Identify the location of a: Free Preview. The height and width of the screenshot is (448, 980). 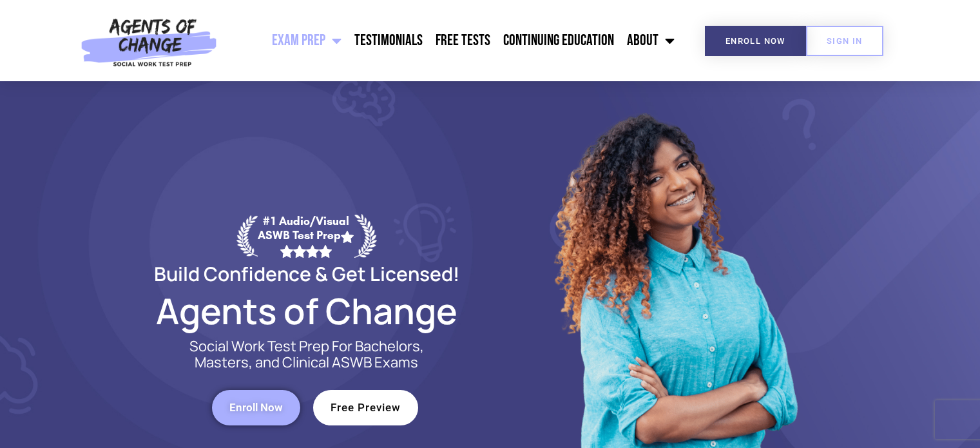
(365, 407).